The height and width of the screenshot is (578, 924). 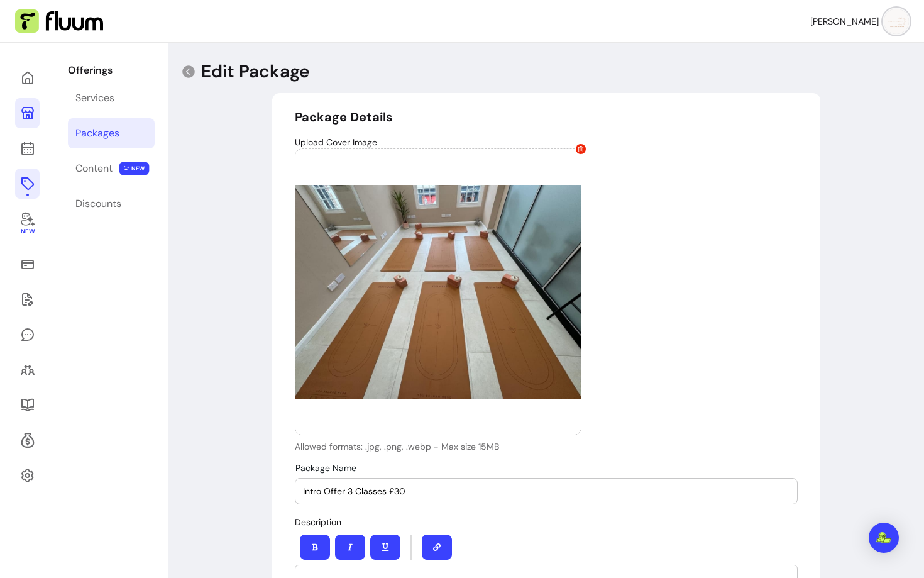 What do you see at coordinates (27, 78) in the screenshot?
I see `a: Home` at bounding box center [27, 78].